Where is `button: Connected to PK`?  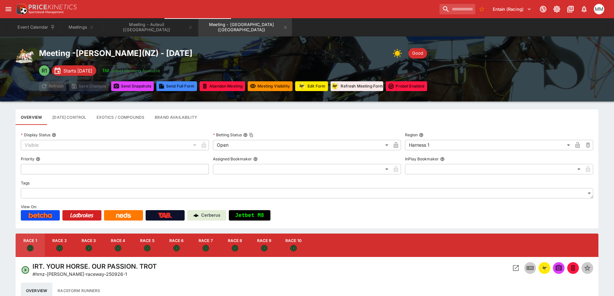
button: Connected to PK is located at coordinates (543, 9).